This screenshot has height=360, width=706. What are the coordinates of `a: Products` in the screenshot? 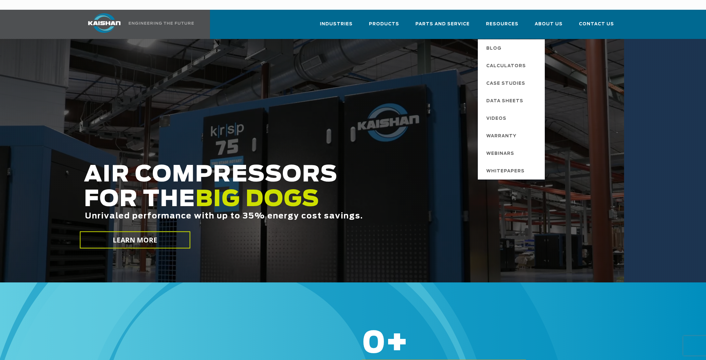 It's located at (384, 27).